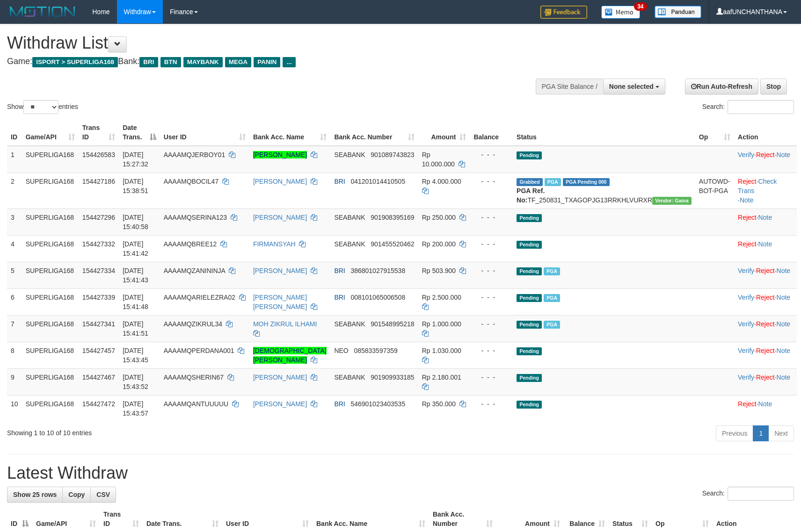 Image resolution: width=801 pixels, height=532 pixels. Describe the element at coordinates (375, 350) in the screenshot. I see `span: Copy 085833597359 to clipboard` at that location.